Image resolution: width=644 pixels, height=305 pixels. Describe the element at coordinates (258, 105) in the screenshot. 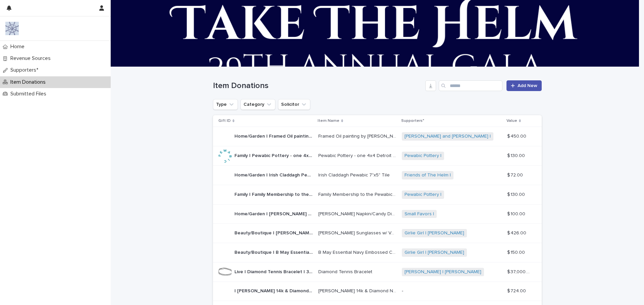

I see `button: Category` at that location.